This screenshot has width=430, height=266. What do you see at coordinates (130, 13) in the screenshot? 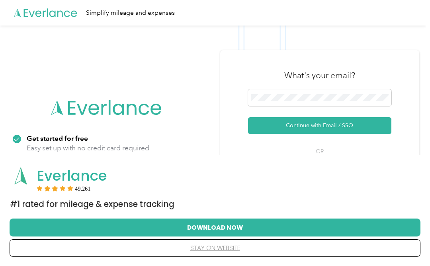
I see `div: Simplify mileage and expenses` at bounding box center [130, 13].